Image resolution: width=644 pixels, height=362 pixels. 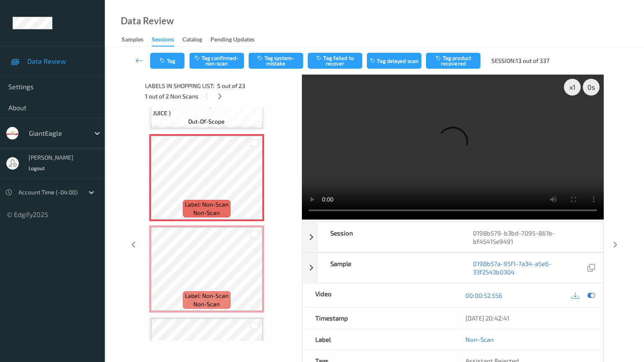 I want to click on button: Tag delayed scan, so click(x=394, y=61).